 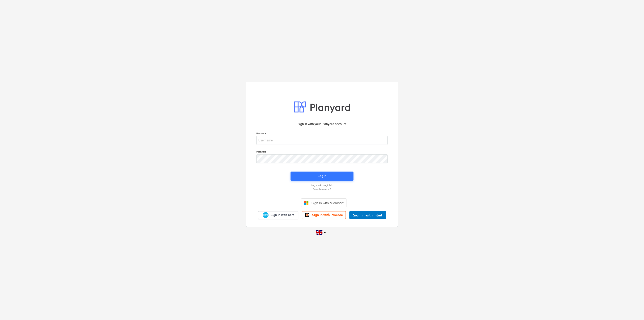 I want to click on span: Sign in with Procore, so click(x=328, y=215).